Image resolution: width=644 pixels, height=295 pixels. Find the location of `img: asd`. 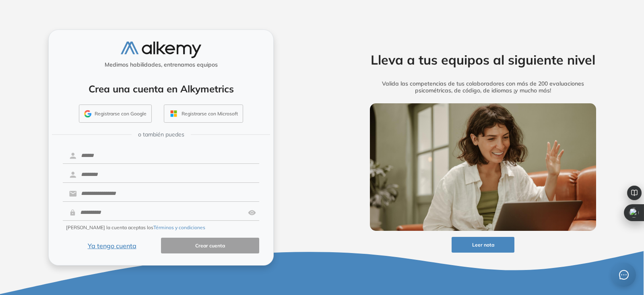

img: asd is located at coordinates (252, 212).